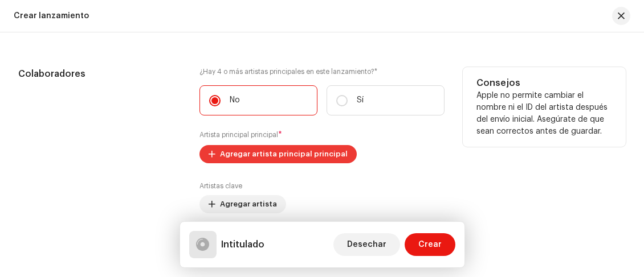  I want to click on font: Desechar, so click(367, 245).